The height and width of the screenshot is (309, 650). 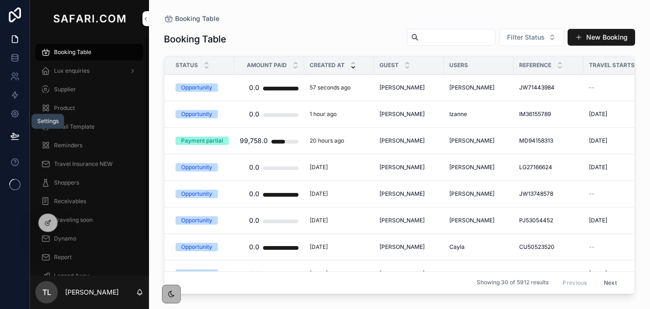 I want to click on a: Dynamo, so click(x=89, y=238).